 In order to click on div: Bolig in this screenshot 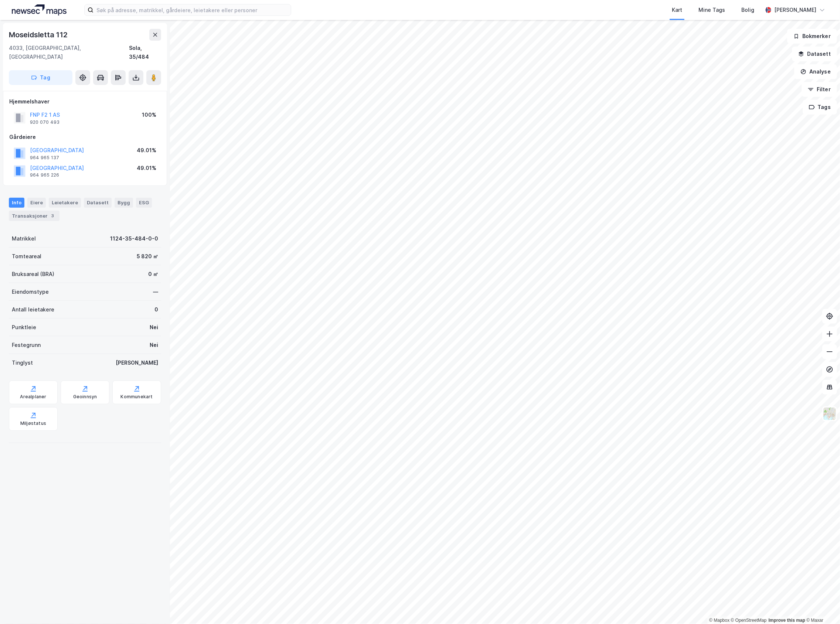, I will do `click(748, 10)`.